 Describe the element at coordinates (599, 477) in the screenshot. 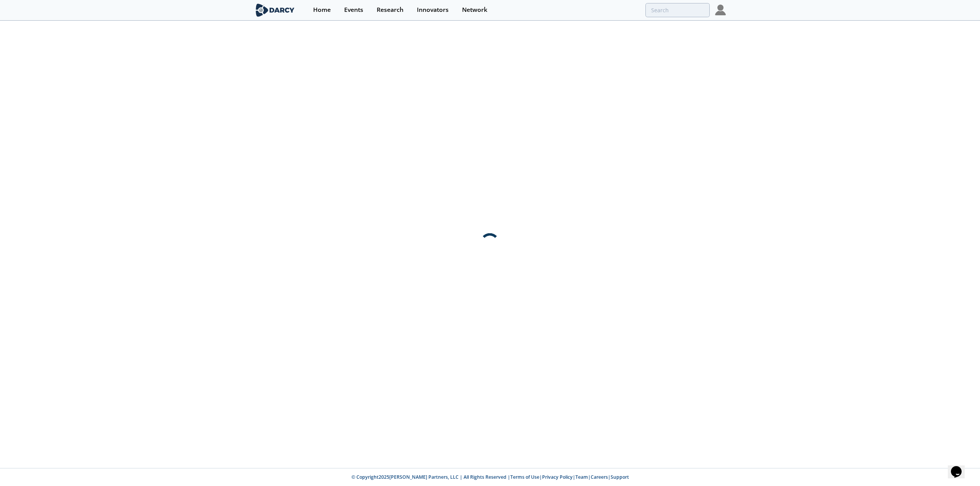

I see `a: Careers` at that location.